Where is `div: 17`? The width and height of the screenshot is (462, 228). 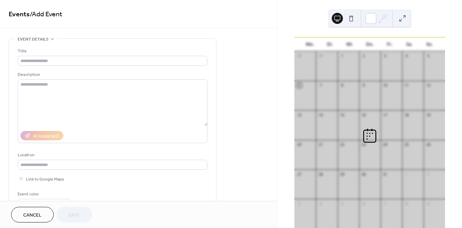 div: 17 is located at coordinates (385, 115).